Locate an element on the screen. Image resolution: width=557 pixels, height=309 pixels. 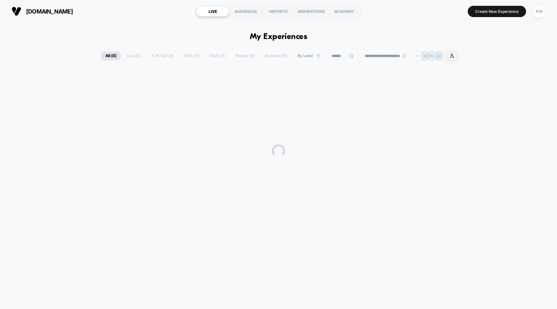
button: Create New Experience is located at coordinates (496, 11).